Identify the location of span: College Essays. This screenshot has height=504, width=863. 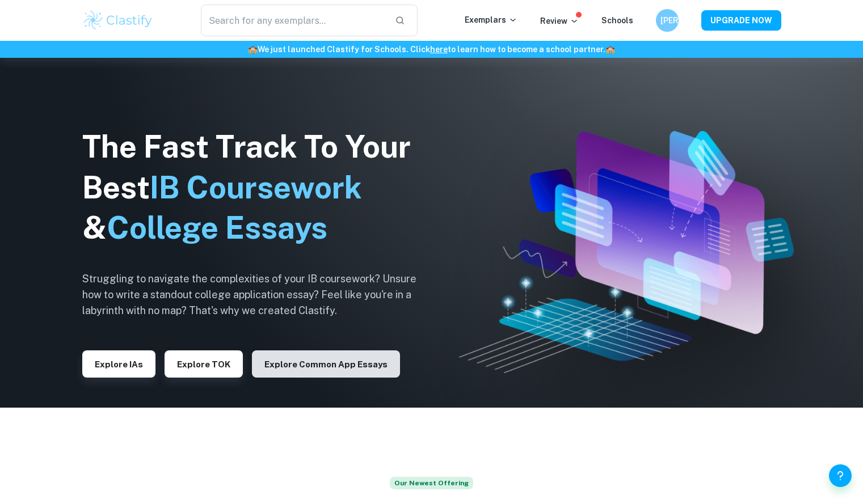
(217, 228).